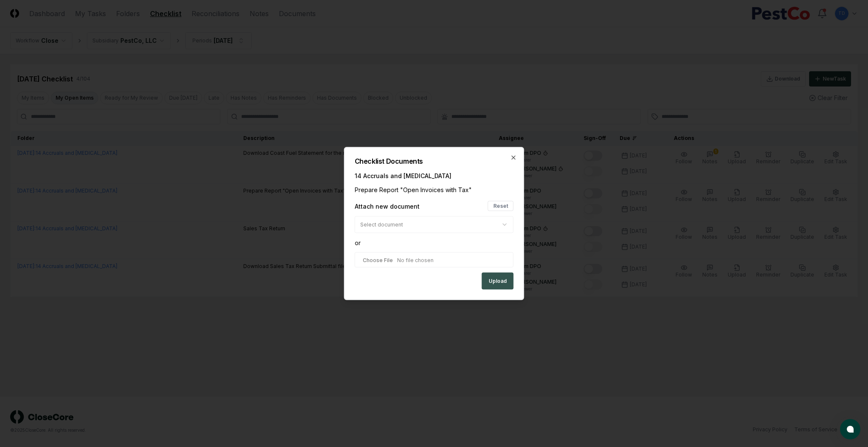 This screenshot has width=868, height=447. I want to click on div: or, so click(434, 242).